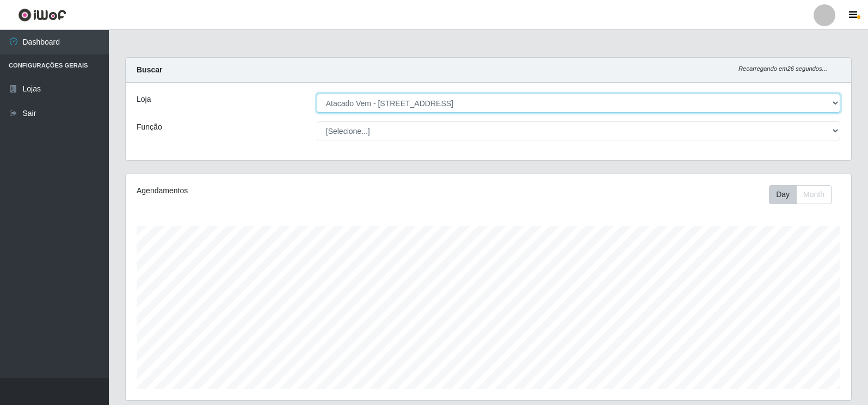  I want to click on div: Toolbar with button groups, so click(804, 194).